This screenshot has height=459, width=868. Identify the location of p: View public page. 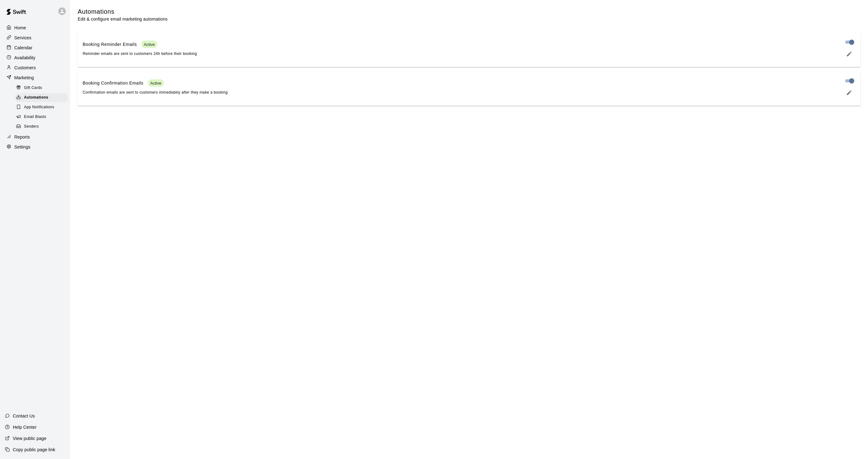
(30, 438).